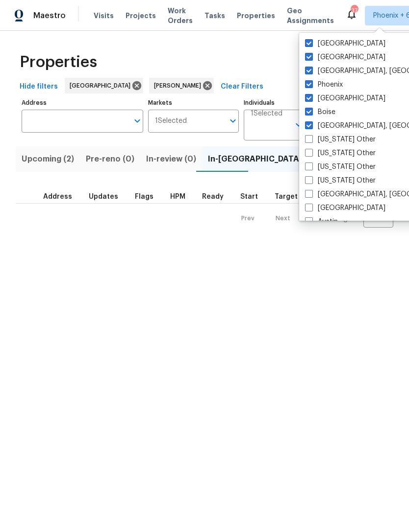  I want to click on span: Target, so click(285, 197).